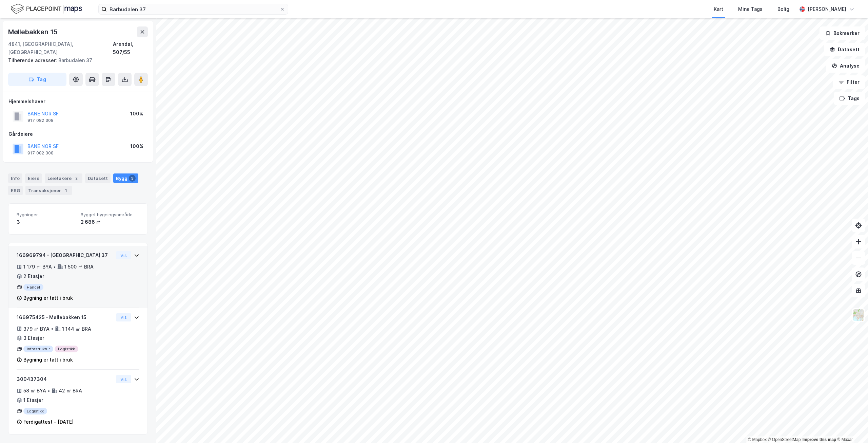  What do you see at coordinates (719, 9) in the screenshot?
I see `div: Kart` at bounding box center [719, 9].